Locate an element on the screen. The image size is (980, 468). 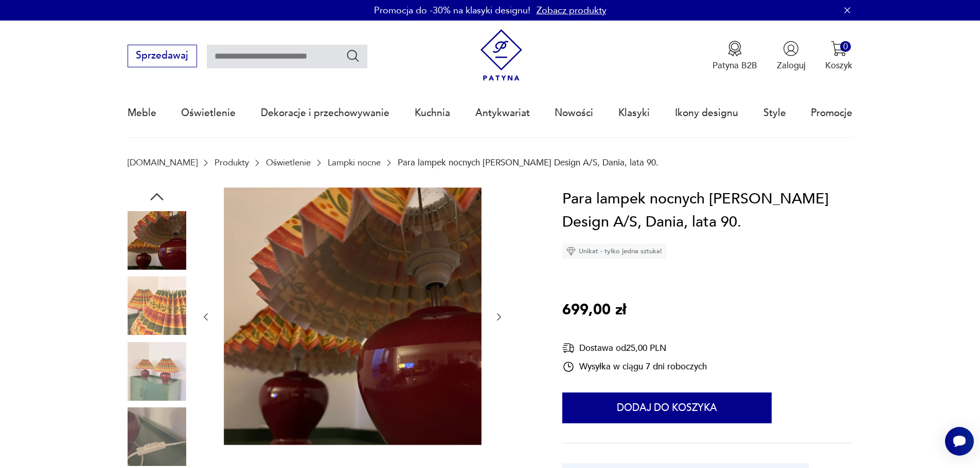
a: Dekoracje i przechowywanie is located at coordinates (325, 113).